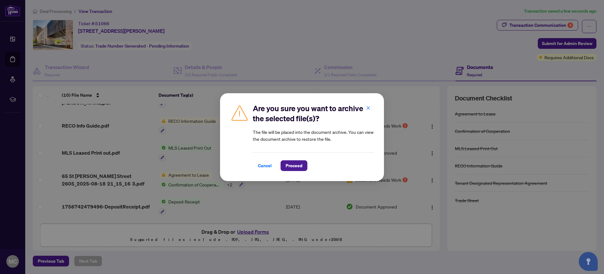  Describe the element at coordinates (314, 136) in the screenshot. I see `article: The file will be placed into the document archive. You can view the document archive to restore t...` at that location.